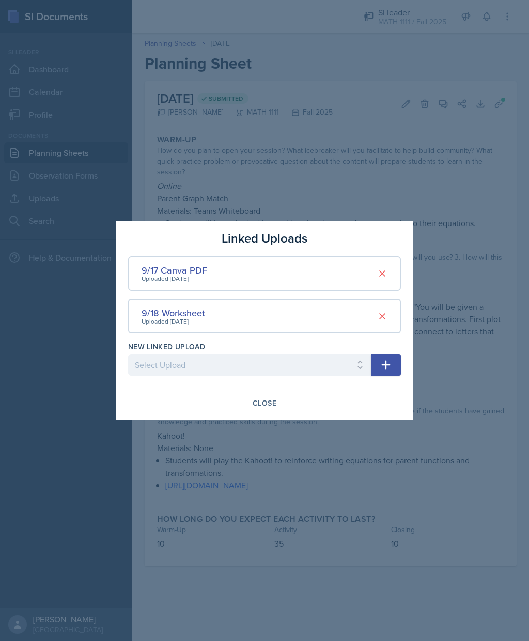 The width and height of the screenshot is (529, 641). Describe the element at coordinates (264, 403) in the screenshot. I see `button: Close` at that location.